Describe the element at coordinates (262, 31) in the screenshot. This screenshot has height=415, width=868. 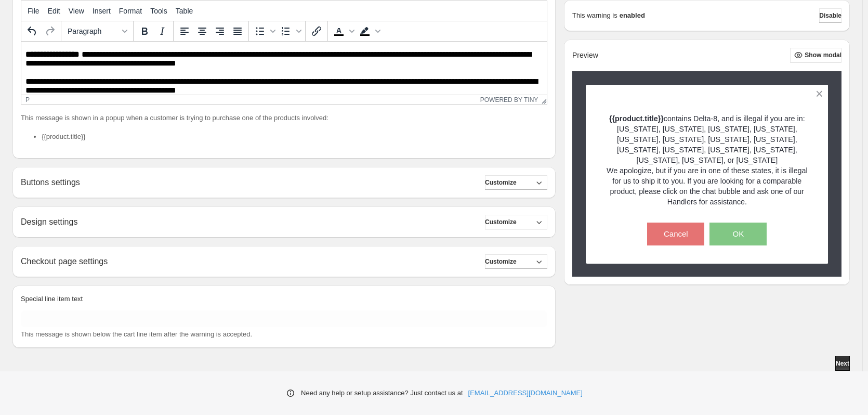
I see `body: Rich Text Area. Press ALT-0 for help.` at that location.